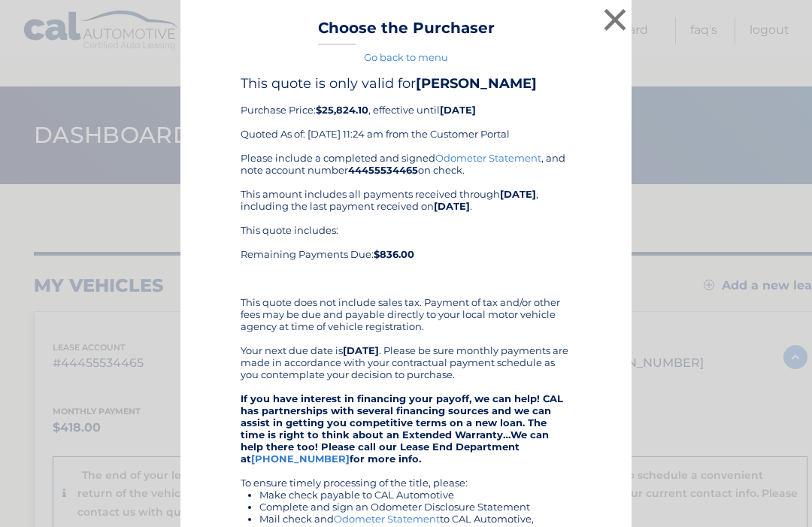 This screenshot has height=527, width=812. What do you see at coordinates (406, 31) in the screenshot?
I see `h3: Choose the Purchaser` at bounding box center [406, 31].